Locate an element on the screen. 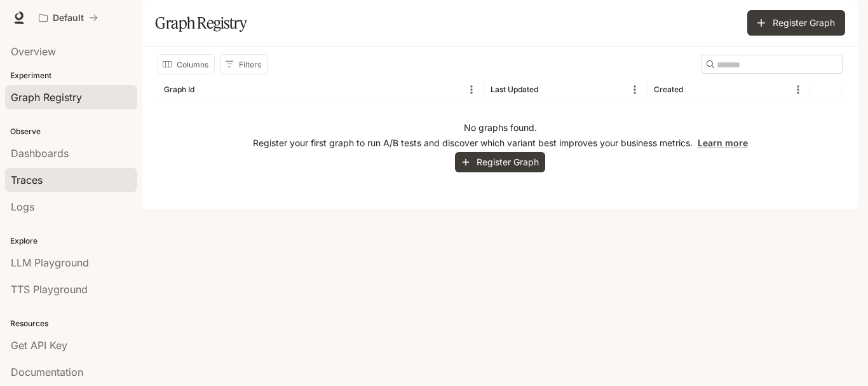  div: Graph Id is located at coordinates (179, 89).